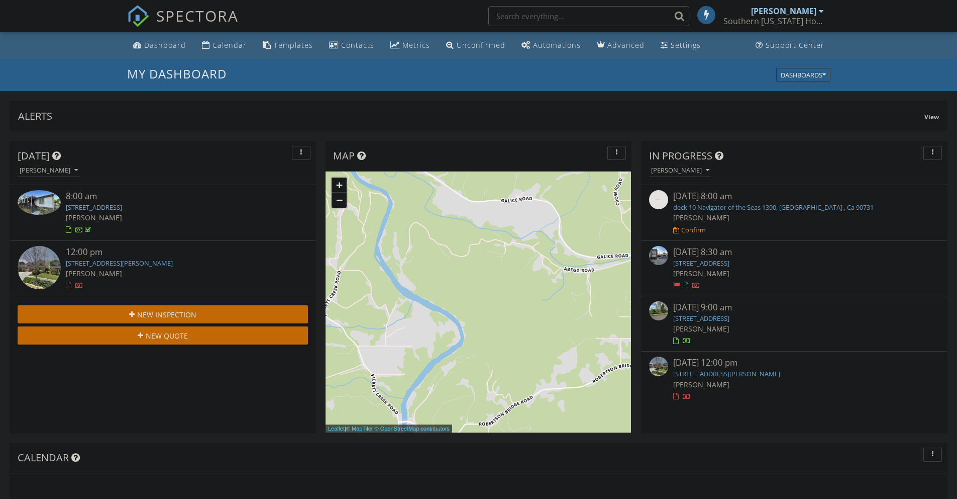 Image resolution: width=957 pixels, height=499 pixels. I want to click on a: Advanced, so click(621, 45).